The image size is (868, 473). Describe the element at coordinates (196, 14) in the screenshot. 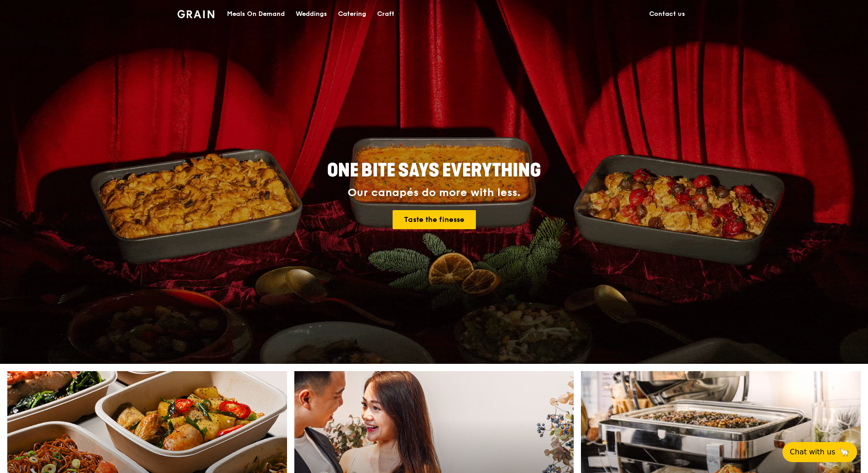

I see `img: Grain` at that location.